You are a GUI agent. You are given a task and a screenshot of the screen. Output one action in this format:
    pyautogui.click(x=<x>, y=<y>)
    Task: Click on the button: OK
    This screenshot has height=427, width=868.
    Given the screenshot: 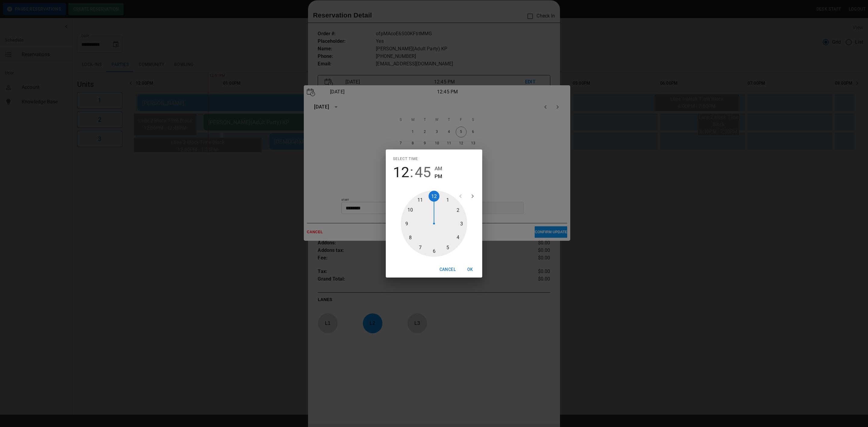 What is the action you would take?
    pyautogui.click(x=470, y=270)
    